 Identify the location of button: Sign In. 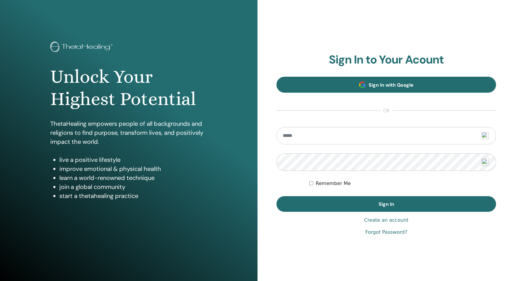
(386, 204).